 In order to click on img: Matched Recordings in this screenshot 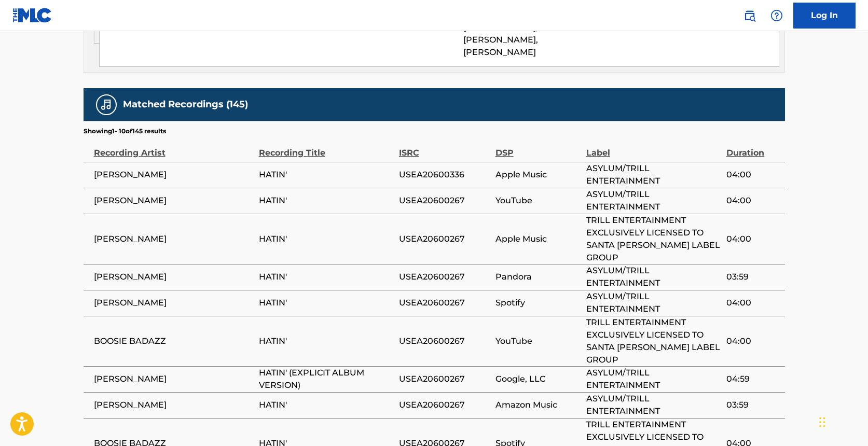, I will do `click(106, 105)`.